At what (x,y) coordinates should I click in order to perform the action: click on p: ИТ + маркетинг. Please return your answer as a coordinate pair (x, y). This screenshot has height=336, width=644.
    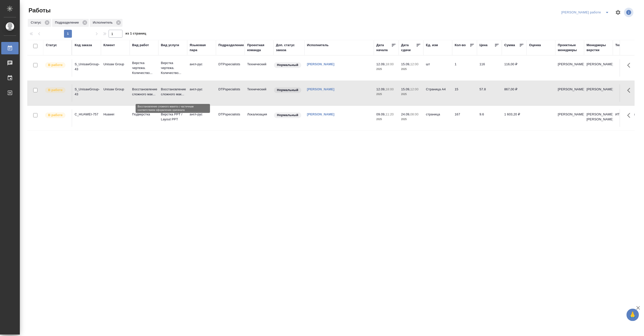
    Looking at the image, I should click on (627, 114).